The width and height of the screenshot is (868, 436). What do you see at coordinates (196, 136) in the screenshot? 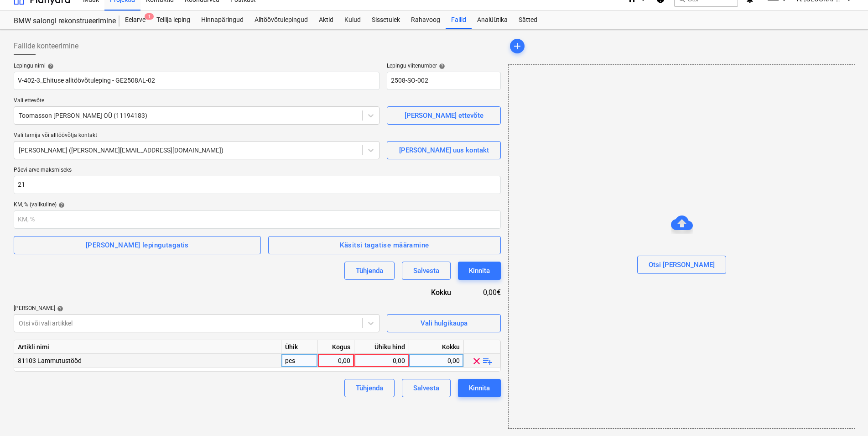
I see `p: Vali tarnija või alltöövõtja kontakt` at bounding box center [196, 136].